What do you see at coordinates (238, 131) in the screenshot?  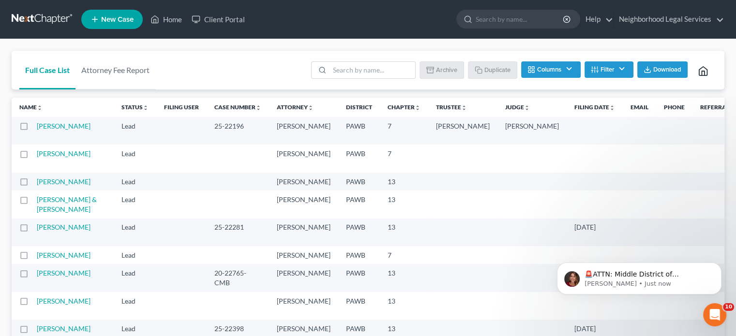 I see `td: 25-22196` at bounding box center [238, 131].